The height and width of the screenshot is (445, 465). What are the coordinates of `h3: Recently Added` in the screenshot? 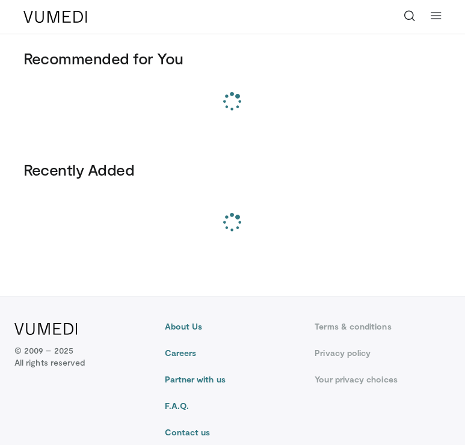 It's located at (233, 170).